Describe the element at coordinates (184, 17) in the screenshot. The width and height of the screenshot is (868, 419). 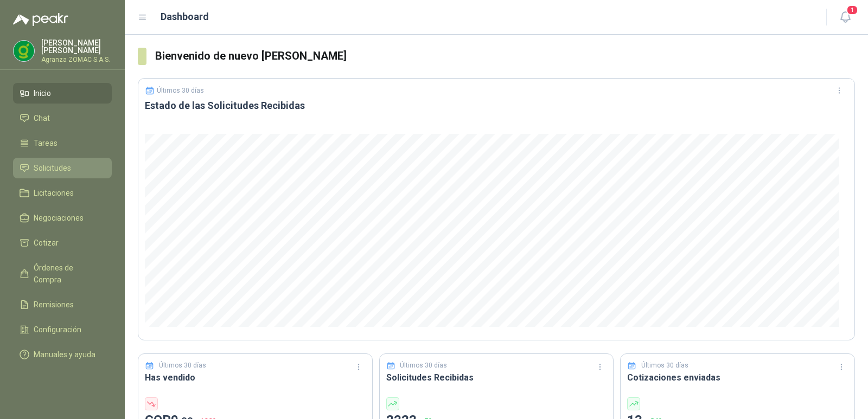
I see `h1: Dashboard` at that location.